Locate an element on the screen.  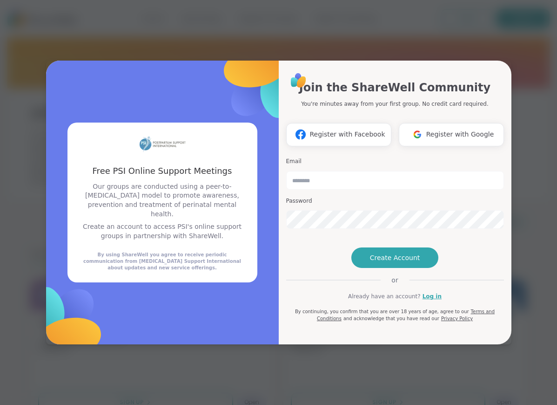
h3: Free PSI Online Support Meetings is located at coordinates (162, 170).